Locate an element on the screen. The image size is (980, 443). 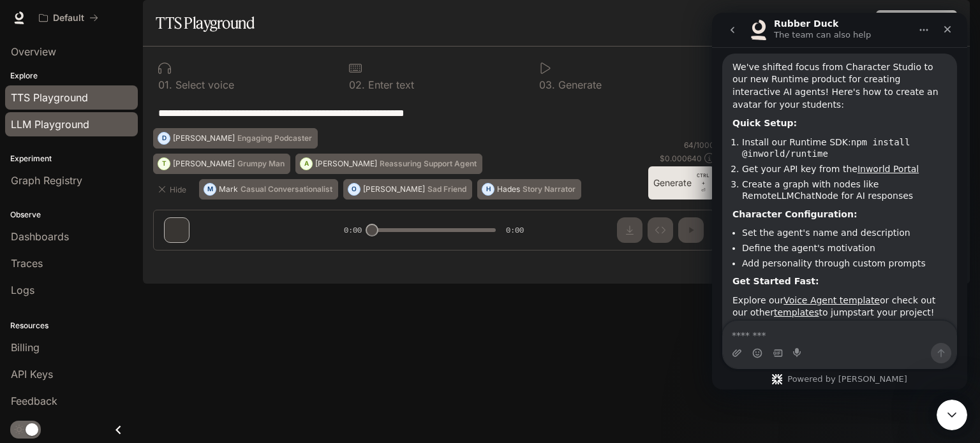
p: Reassuring Support Agent is located at coordinates (428, 164).